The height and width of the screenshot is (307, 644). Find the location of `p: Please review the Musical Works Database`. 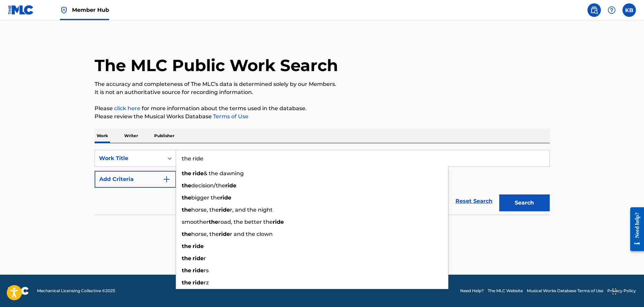

p: Please review the Musical Works Database is located at coordinates (322, 116).